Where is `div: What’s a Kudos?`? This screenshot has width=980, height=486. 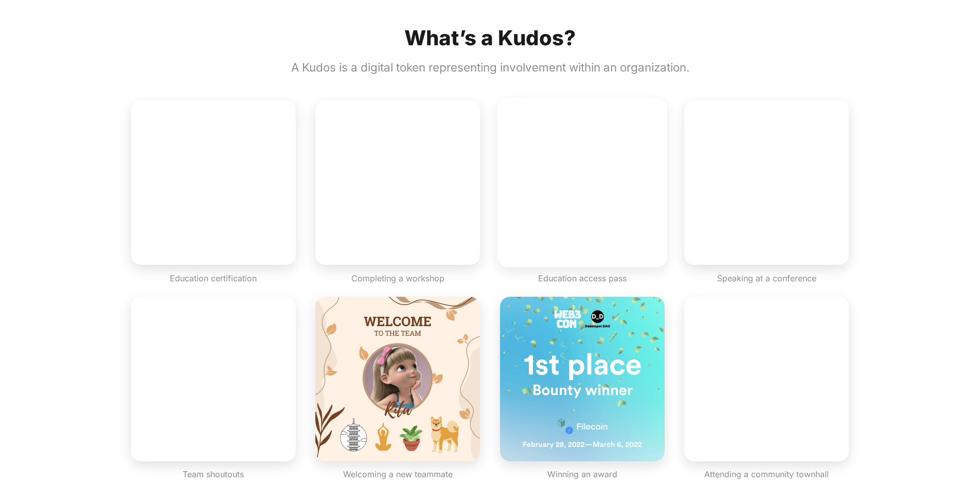 div: What’s a Kudos? is located at coordinates (490, 38).